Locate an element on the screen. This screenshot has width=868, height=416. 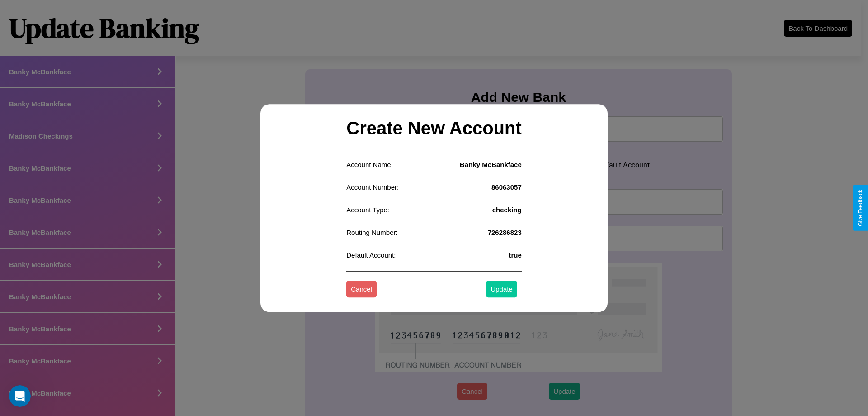
button: Update is located at coordinates (502, 289).